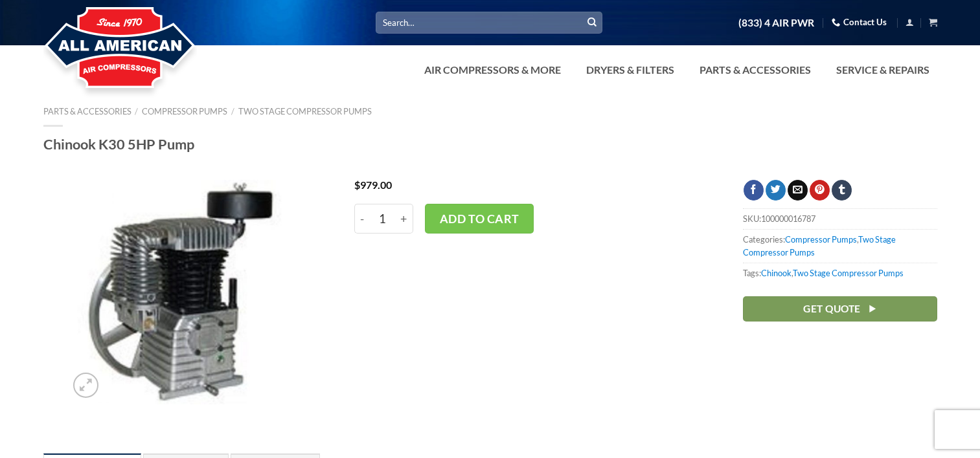 Image resolution: width=980 pixels, height=458 pixels. Describe the element at coordinates (788, 219) in the screenshot. I see `span: 100000016787` at that location.